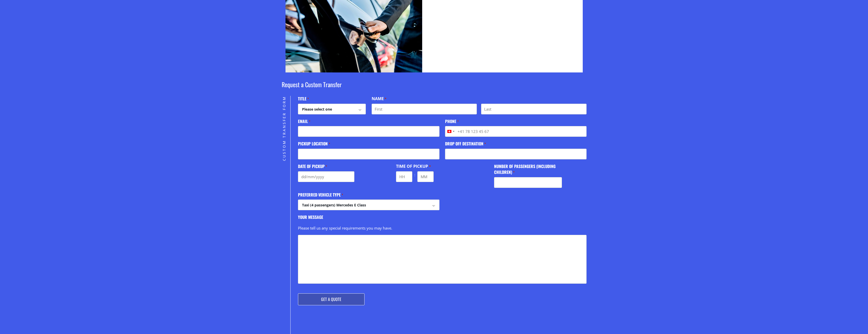 The width and height of the screenshot is (868, 334). I want to click on label: Title, so click(303, 99).